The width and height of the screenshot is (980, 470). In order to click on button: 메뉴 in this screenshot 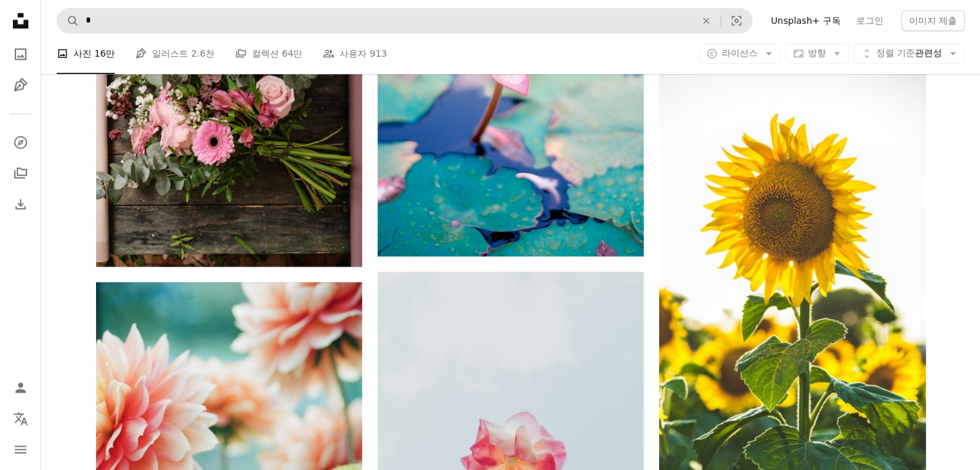, I will do `click(20, 450)`.